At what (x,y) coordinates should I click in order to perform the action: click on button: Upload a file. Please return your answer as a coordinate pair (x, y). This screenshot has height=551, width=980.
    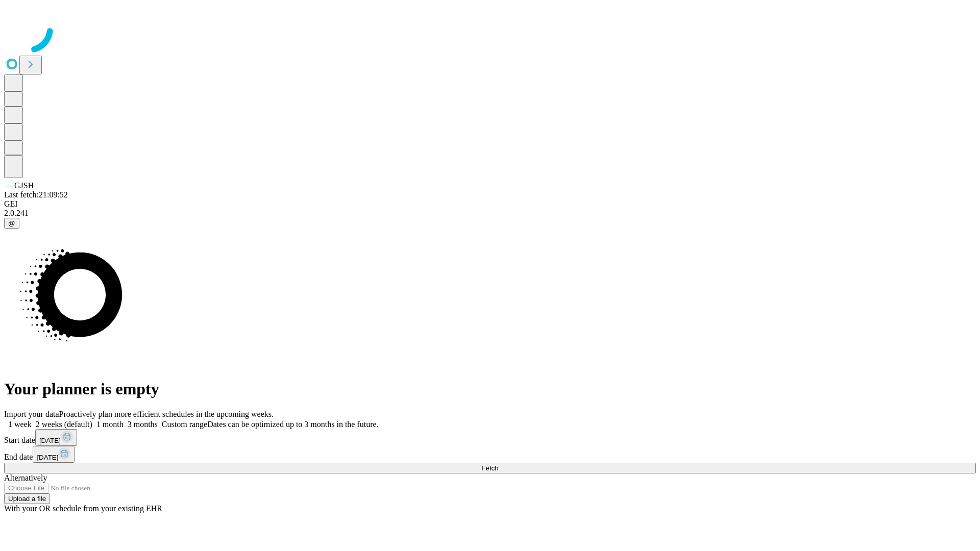
    Looking at the image, I should click on (27, 498).